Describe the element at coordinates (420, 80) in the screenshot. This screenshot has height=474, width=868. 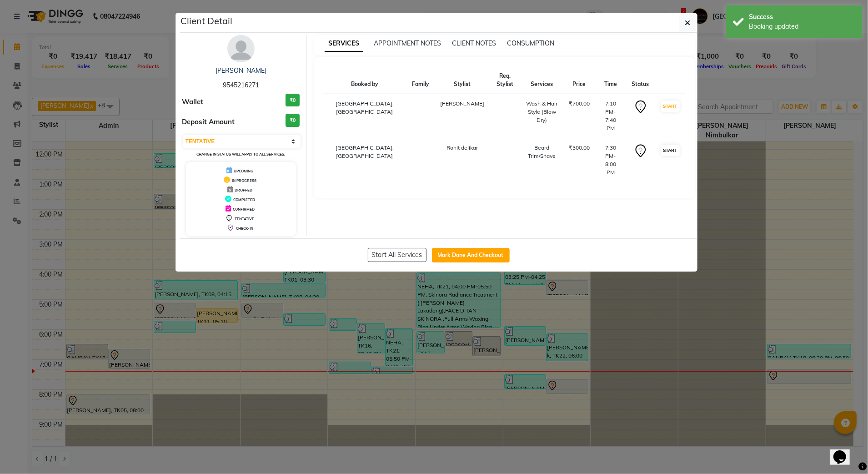
I see `th: Family` at that location.